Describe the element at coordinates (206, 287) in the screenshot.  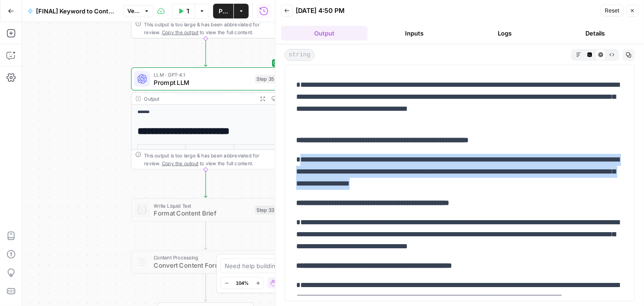
I see `g: Edge from step_34 to end` at that location.